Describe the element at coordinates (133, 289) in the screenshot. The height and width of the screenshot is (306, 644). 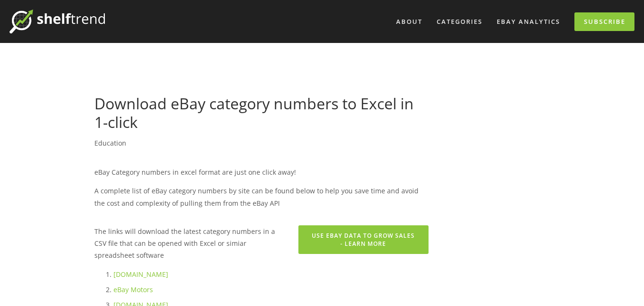
I see `a: eBay Motors` at that location.